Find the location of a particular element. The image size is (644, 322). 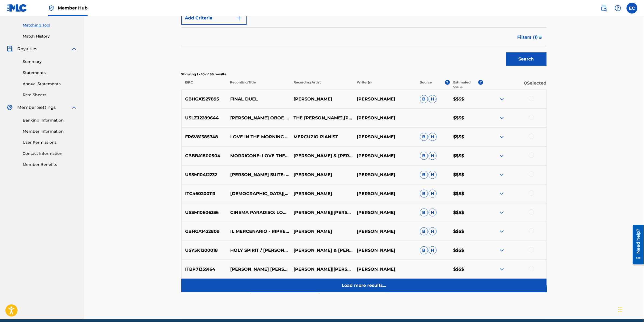

a: Statements is located at coordinates (50, 73).